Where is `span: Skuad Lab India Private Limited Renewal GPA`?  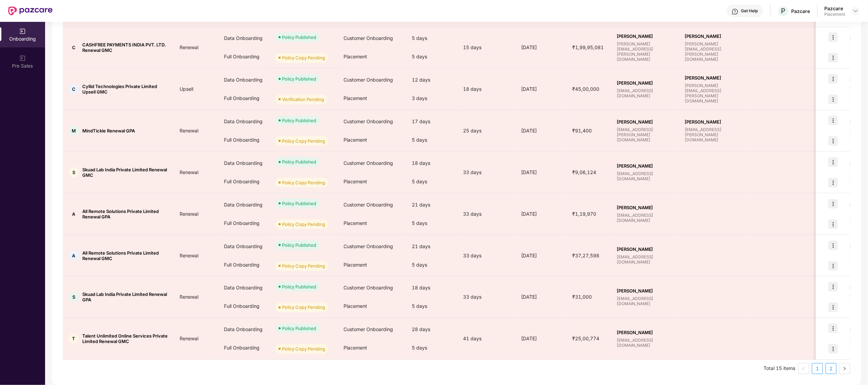 span: Skuad Lab India Private Limited Renewal GPA is located at coordinates (125, 297).